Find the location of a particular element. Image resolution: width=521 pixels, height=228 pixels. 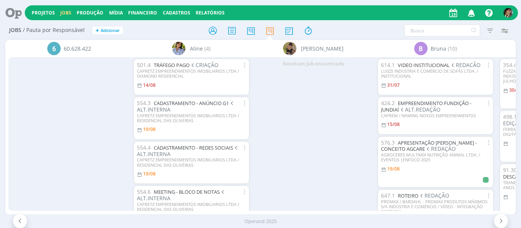

button: Relatórios is located at coordinates (210, 13).